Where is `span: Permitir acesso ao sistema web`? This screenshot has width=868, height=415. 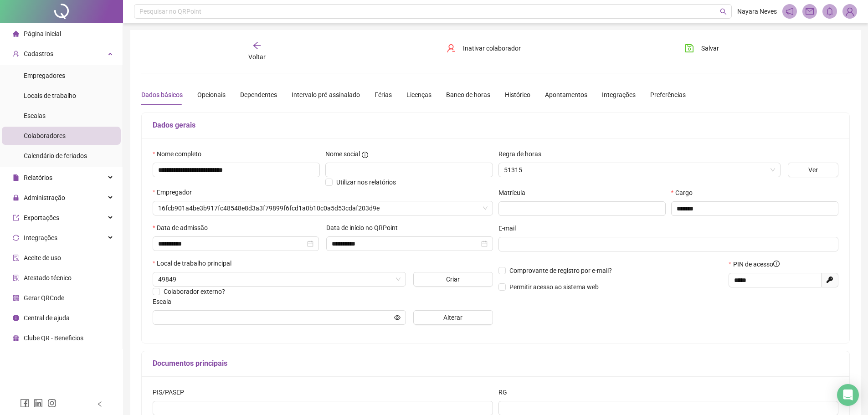
span: Permitir acesso ao sistema web is located at coordinates (554, 287).